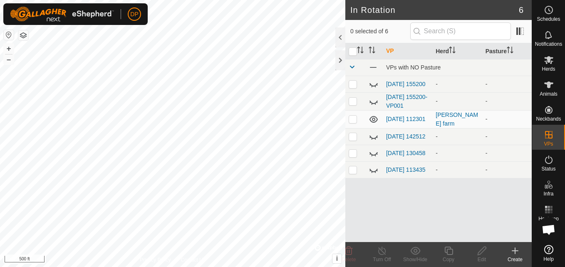 The height and width of the screenshot is (267, 565). What do you see at coordinates (155, 260) in the screenshot?
I see `a: Privacy Policy` at bounding box center [155, 260].